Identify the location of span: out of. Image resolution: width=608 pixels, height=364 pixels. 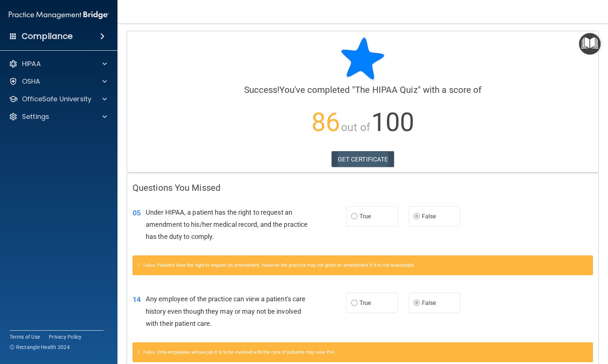
(355, 127).